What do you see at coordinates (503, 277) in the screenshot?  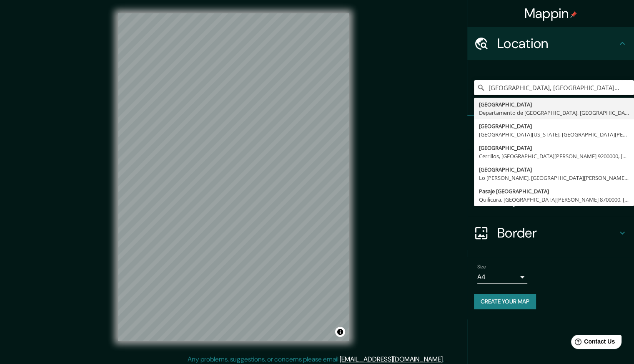 I see `div: A4` at bounding box center [503, 277].